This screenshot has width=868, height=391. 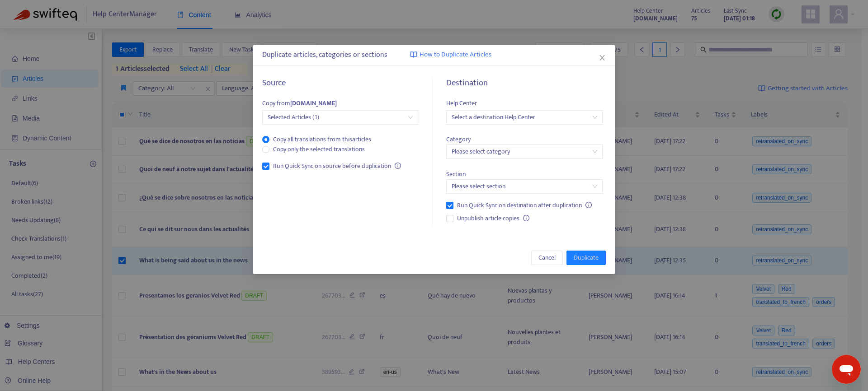 I want to click on span: Run Quick Sync on destination after duplication, so click(x=519, y=206).